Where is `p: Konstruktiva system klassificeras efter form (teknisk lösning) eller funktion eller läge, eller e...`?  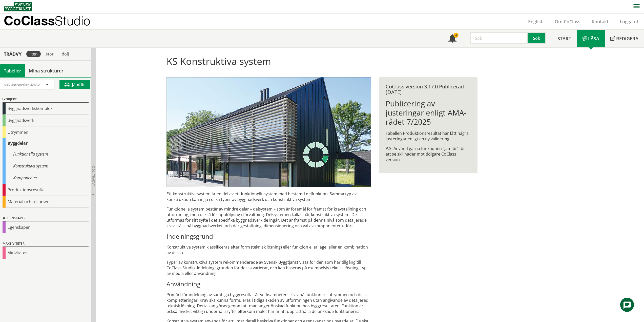
p: Konstruktiva system klassificeras efter form (teknisk lösning) eller funktion eller läge, eller e... is located at coordinates (269, 250).